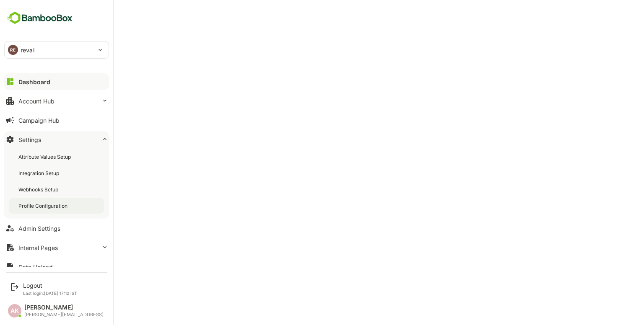  Describe the element at coordinates (38, 247) in the screenshot. I see `div: Internal Pages` at that location.